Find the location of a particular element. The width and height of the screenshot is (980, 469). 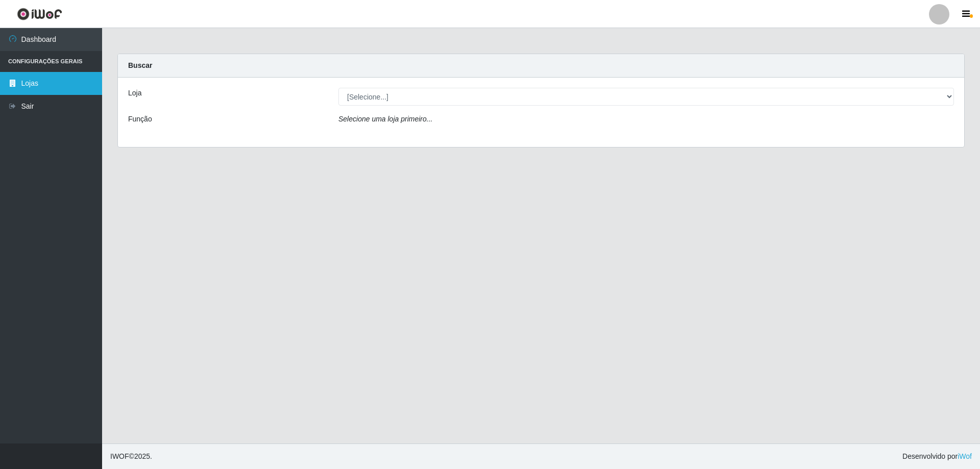

img: CoreUI Logo is located at coordinates (39, 14).